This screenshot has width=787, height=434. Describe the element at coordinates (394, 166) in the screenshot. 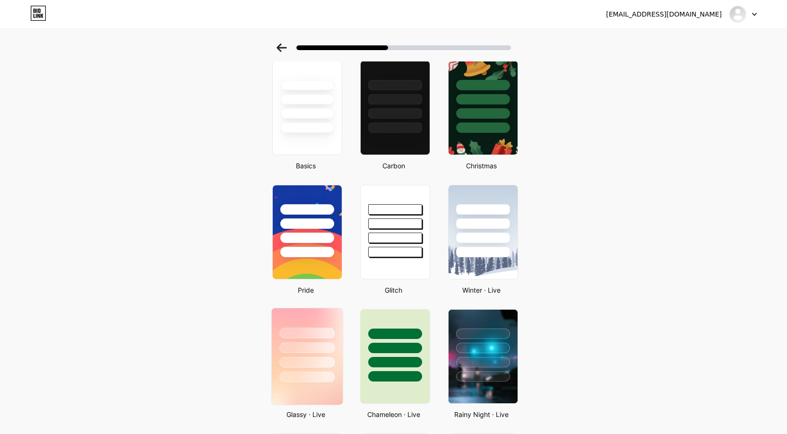

I see `div: Carbon` at that location.